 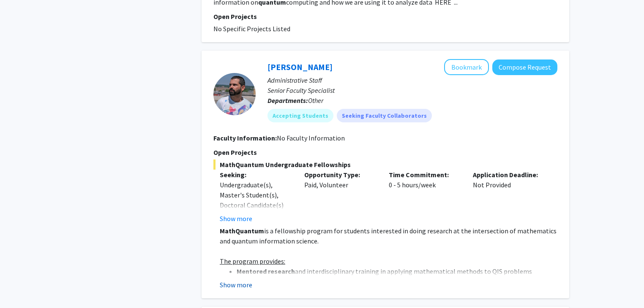 I want to click on p: Seeking:, so click(x=256, y=175).